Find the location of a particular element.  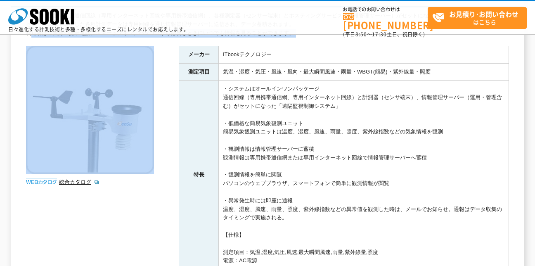

strong: お見積り･お問い合わせ is located at coordinates (484, 14).